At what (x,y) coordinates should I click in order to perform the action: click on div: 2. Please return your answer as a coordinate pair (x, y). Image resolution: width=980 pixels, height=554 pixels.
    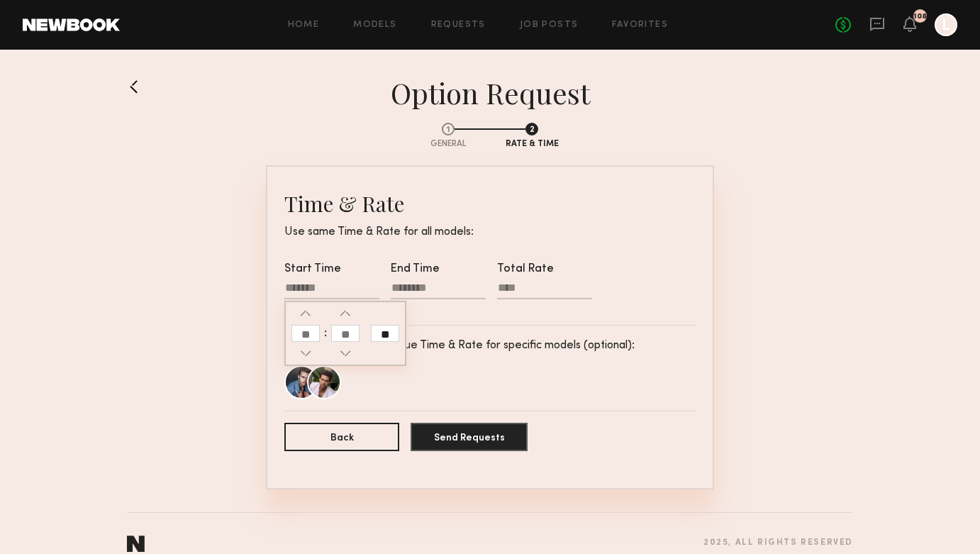
    Looking at the image, I should click on (532, 129).